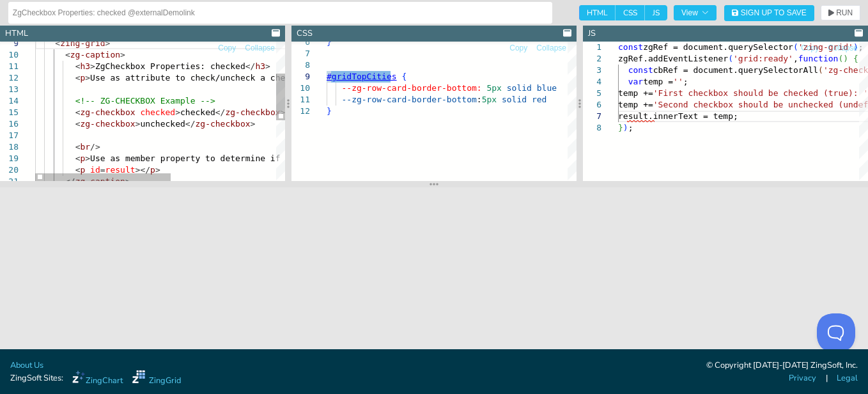  What do you see at coordinates (301, 100) in the screenshot?
I see `div: 11` at bounding box center [301, 100].